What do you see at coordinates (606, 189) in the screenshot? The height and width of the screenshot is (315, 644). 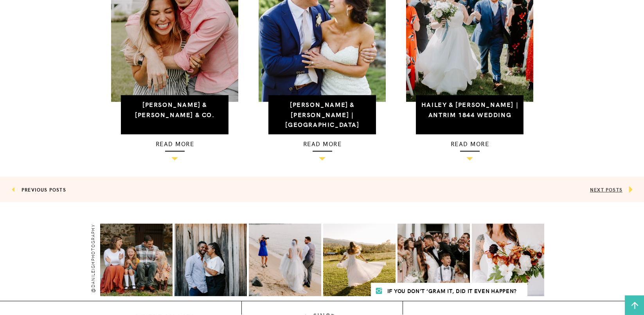 I see `a: NEXT POSTS` at bounding box center [606, 189].